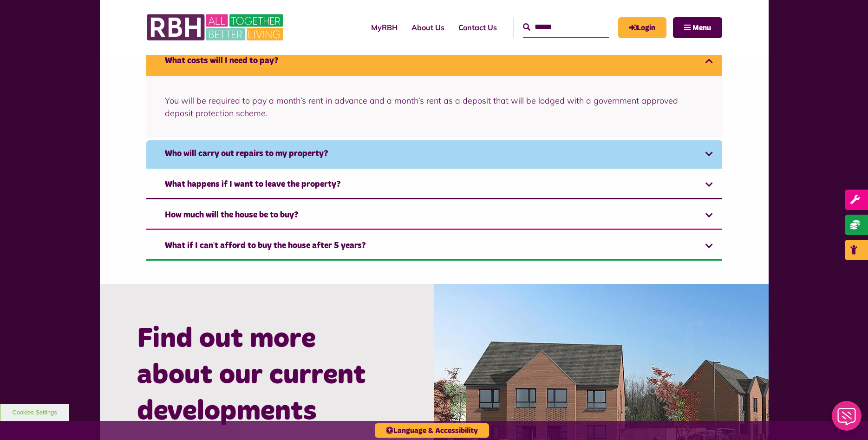 The height and width of the screenshot is (440, 868). Describe the element at coordinates (267, 375) in the screenshot. I see `h2: Find out more about our current developments` at that location.